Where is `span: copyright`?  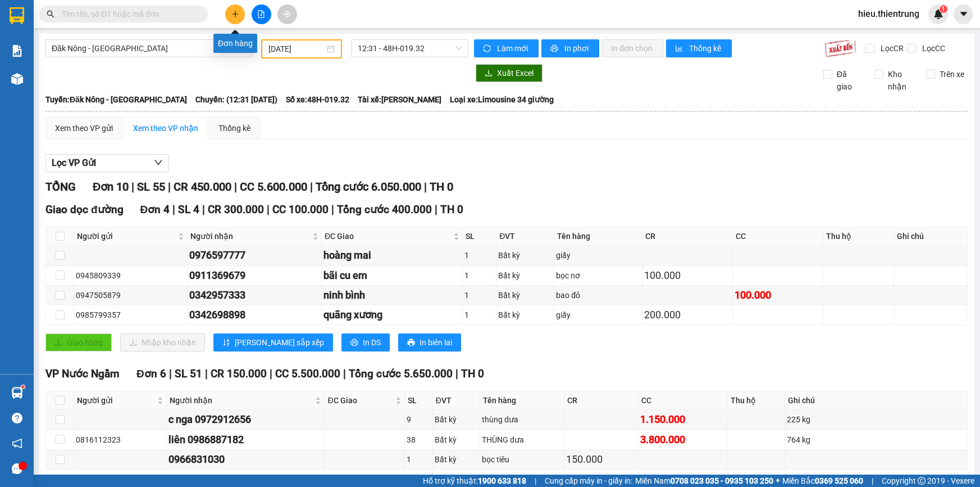 span: copyright is located at coordinates (922, 481).